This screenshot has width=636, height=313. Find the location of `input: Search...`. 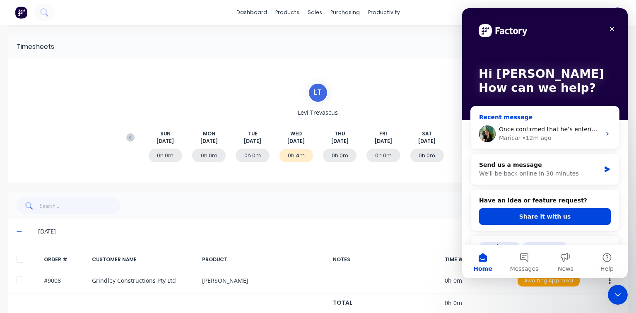

input: Search... is located at coordinates (80, 206).